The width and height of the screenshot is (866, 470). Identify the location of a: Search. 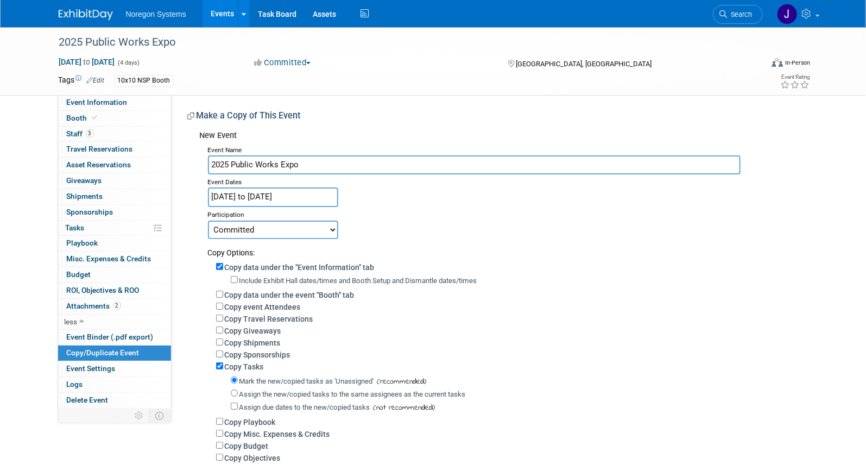
(738, 14).